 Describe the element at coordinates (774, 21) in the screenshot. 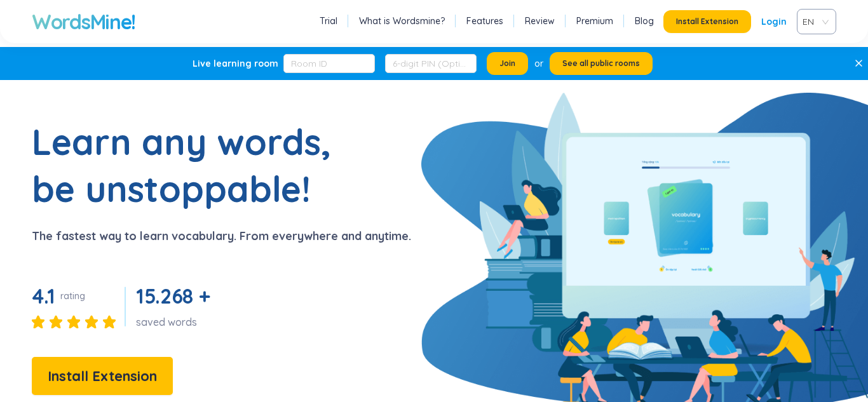

I see `a: Login` at that location.